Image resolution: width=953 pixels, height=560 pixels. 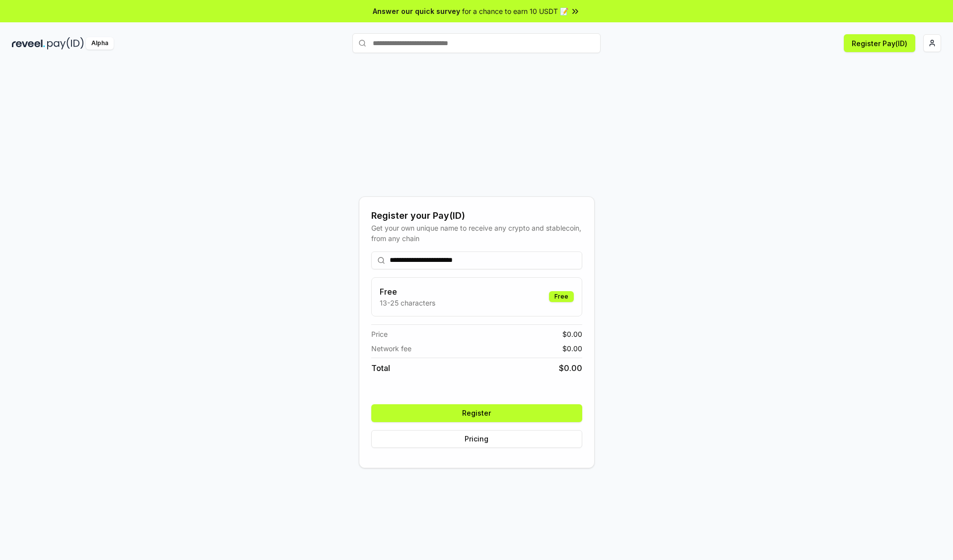 What do you see at coordinates (380, 334) in the screenshot?
I see `span: Price` at bounding box center [380, 334].